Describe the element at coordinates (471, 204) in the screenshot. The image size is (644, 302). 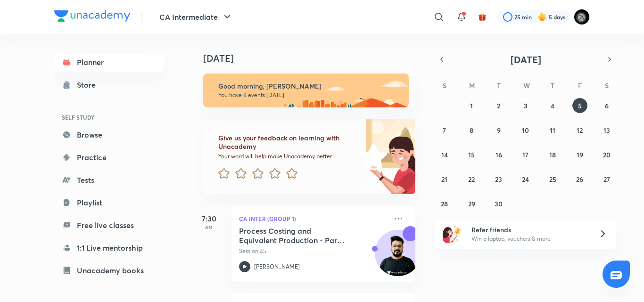
I see `button: September 29, 2025` at that location.